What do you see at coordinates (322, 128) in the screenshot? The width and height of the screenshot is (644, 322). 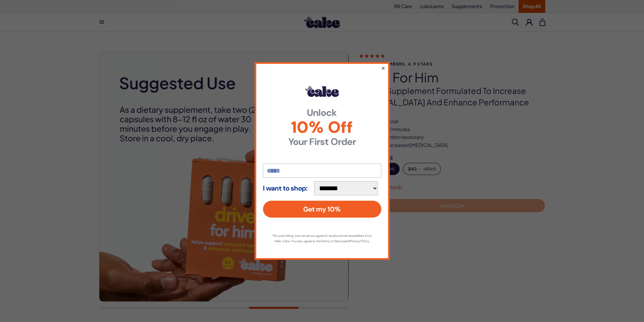 I see `span: 10% Off` at bounding box center [322, 128].